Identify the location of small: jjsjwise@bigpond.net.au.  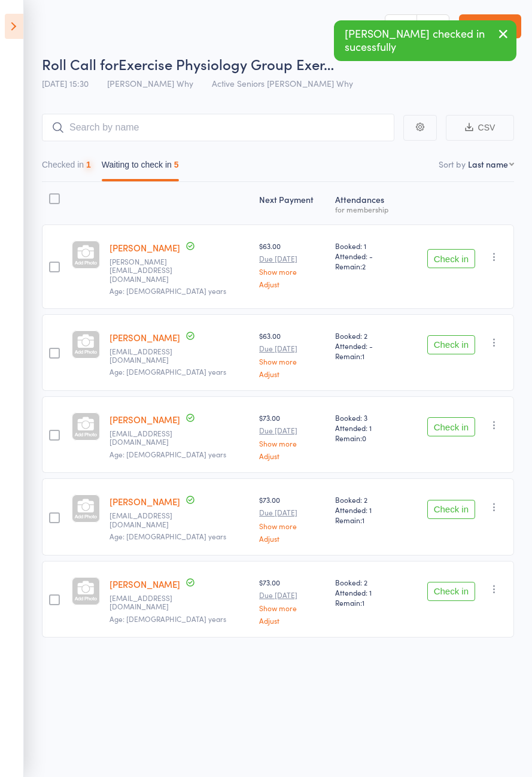
(148, 603).